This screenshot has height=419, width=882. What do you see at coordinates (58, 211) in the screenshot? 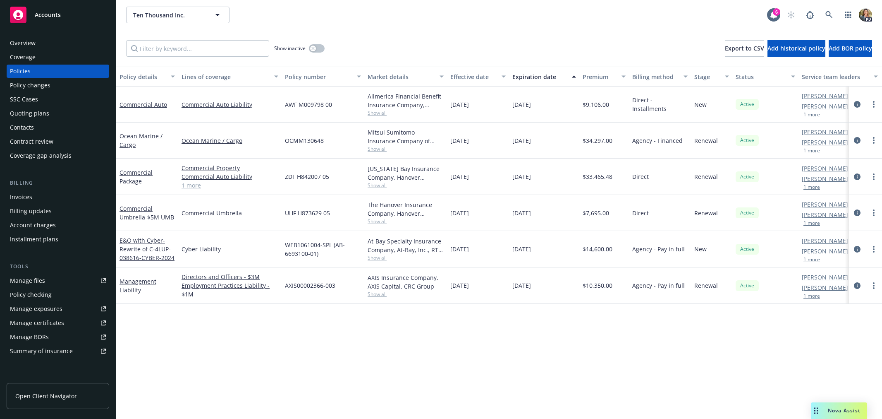
I see `a: Billing updates` at bounding box center [58, 211].